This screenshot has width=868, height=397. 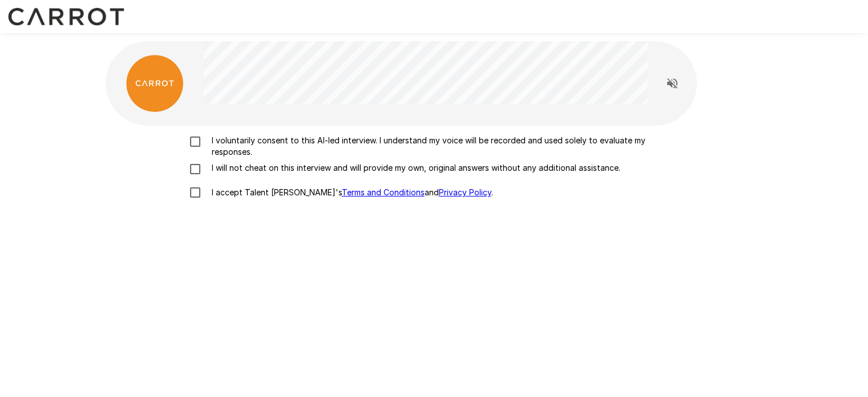 What do you see at coordinates (414, 168) in the screenshot?
I see `p: I will not cheat on this interview and will provide my own, original answers without any addition...` at bounding box center [414, 168].